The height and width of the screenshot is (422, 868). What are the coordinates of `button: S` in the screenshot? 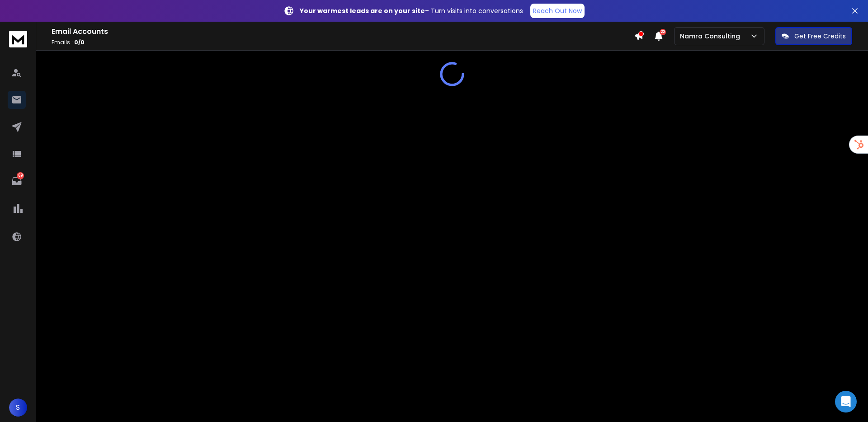 It's located at (18, 408).